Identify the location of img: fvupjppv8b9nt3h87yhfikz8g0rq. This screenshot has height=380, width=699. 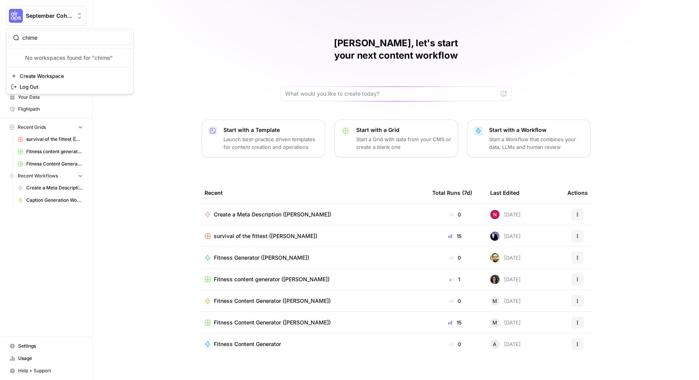
(494, 279).